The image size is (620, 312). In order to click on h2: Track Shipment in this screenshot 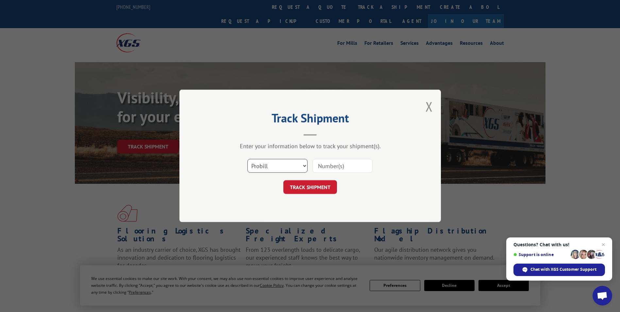, I will do `click(310, 120)`.